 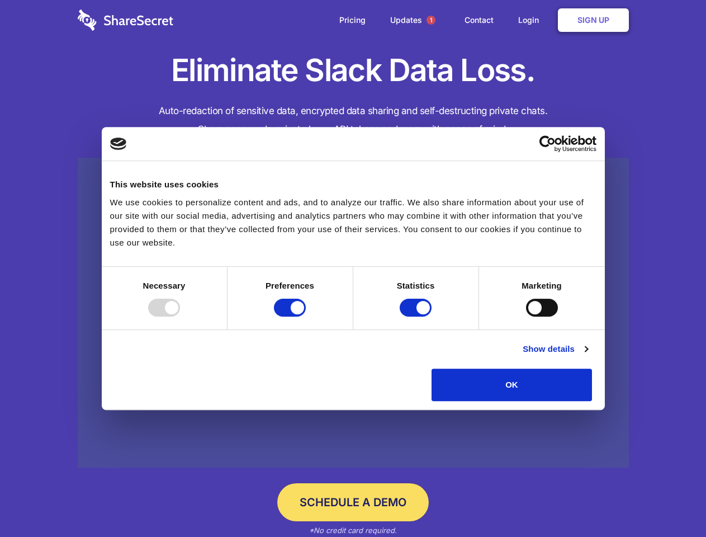 I want to click on a: Wistia video thumbnail, so click(x=353, y=313).